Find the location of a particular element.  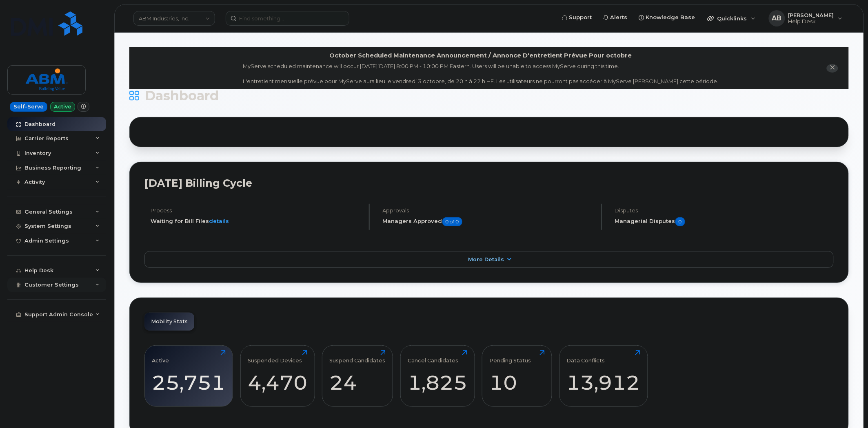

a: Suspend Candidates24 is located at coordinates (358, 376).